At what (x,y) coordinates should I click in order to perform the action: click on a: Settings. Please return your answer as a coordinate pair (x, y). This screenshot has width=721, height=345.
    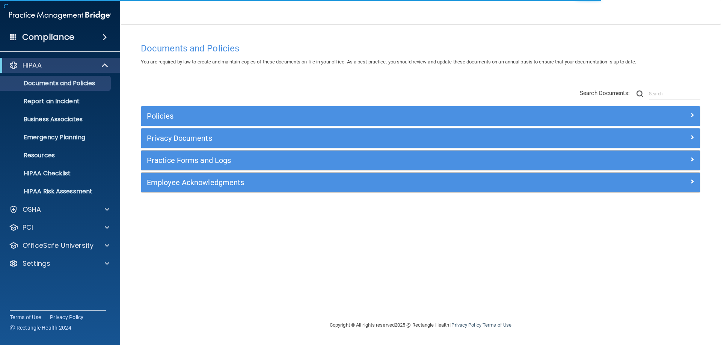
    Looking at the image, I should click on (59, 264).